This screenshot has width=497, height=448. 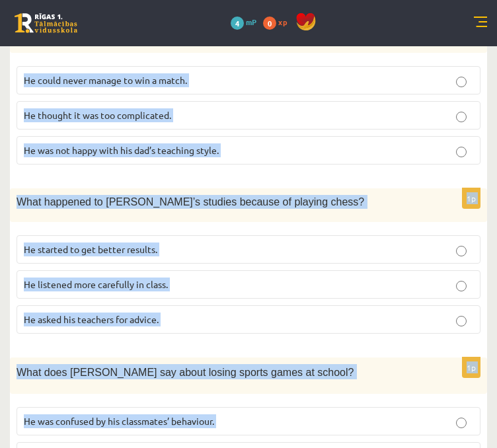 I want to click on span: He could never manage to win a match., so click(x=105, y=80).